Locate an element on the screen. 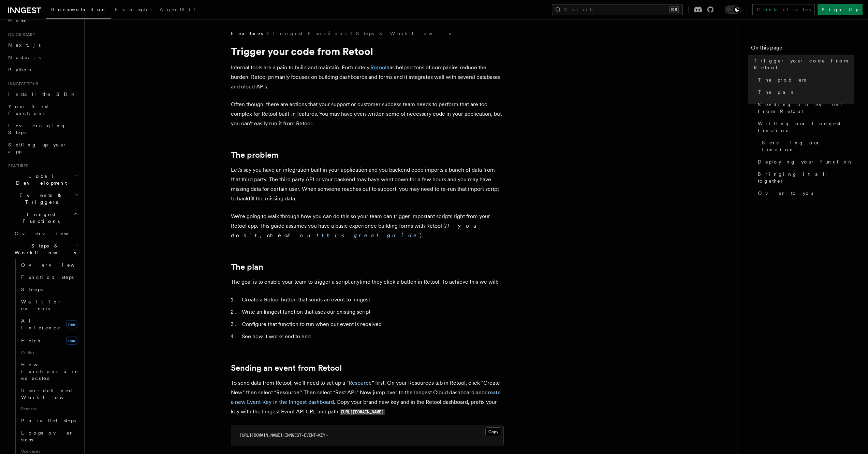 The image size is (868, 454). button: Steps & Workflows is located at coordinates (46, 249).